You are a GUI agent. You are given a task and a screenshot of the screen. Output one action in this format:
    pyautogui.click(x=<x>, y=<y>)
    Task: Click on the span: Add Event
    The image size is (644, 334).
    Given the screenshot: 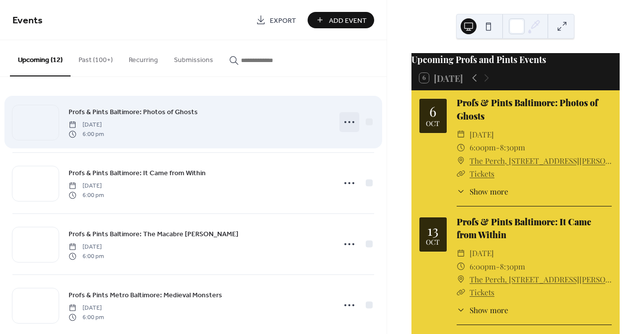 What is the action you would take?
    pyautogui.click(x=348, y=21)
    